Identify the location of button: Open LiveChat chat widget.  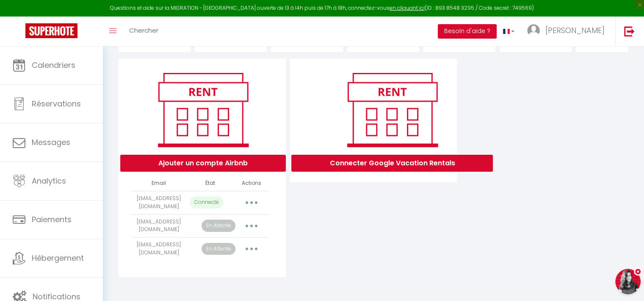
(20, 16).